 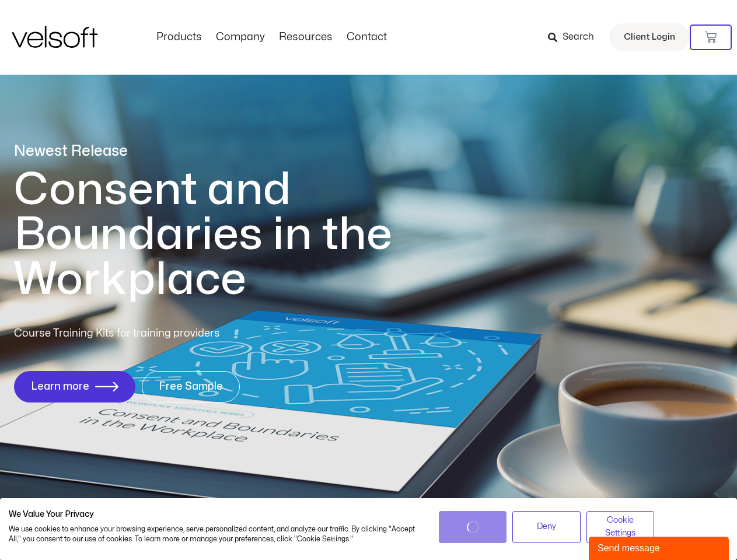 What do you see at coordinates (621, 527) in the screenshot?
I see `button: Adjust cookie preferences` at bounding box center [621, 527].